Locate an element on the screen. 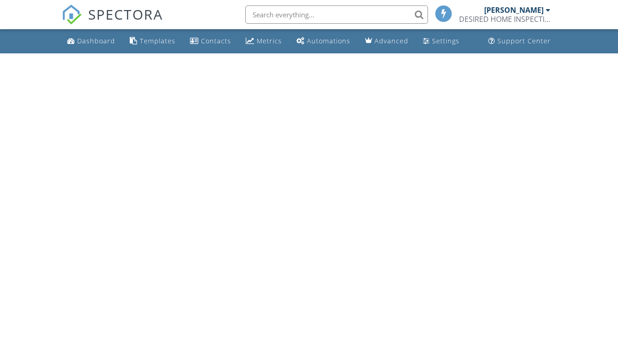 The width and height of the screenshot is (618, 339). a: Settings is located at coordinates (441, 41).